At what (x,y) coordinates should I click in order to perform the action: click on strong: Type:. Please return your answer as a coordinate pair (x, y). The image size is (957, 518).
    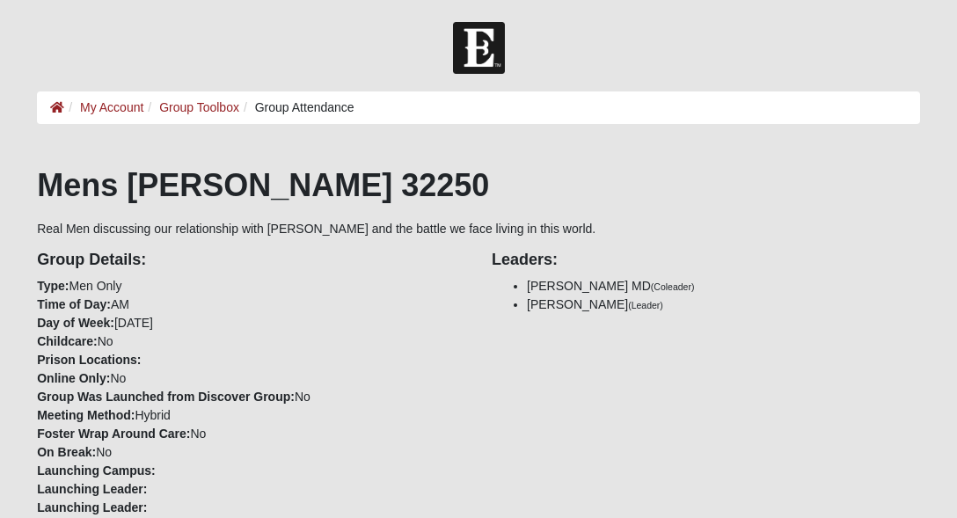
    Looking at the image, I should click on (53, 286).